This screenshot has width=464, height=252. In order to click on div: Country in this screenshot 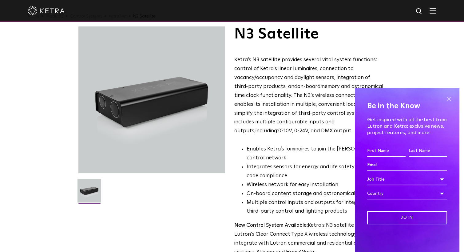, I will do `click(407, 193)`.